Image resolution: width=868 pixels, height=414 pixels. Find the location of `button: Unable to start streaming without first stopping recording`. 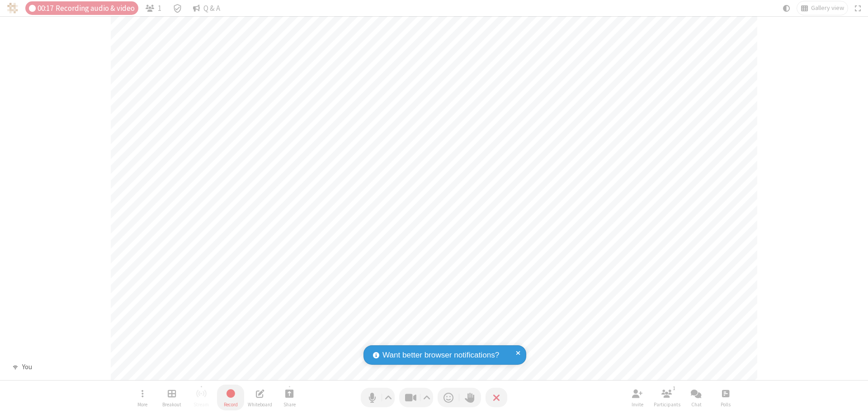

button: Unable to start streaming without first stopping recording is located at coordinates (201, 398).